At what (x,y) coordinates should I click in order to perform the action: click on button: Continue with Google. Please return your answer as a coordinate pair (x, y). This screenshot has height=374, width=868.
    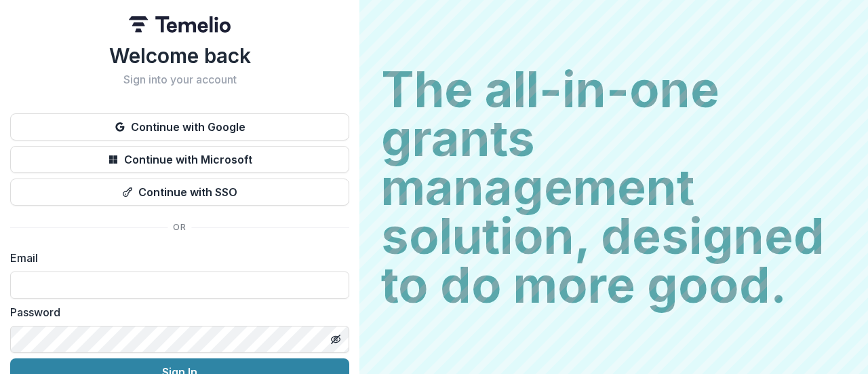
    Looking at the image, I should click on (180, 127).